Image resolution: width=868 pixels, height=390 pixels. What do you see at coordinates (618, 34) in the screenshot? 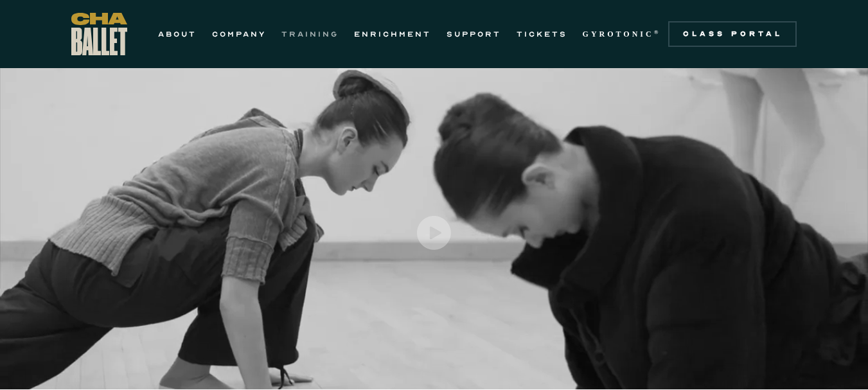
I see `strong: GYROTONIC` at bounding box center [618, 34].